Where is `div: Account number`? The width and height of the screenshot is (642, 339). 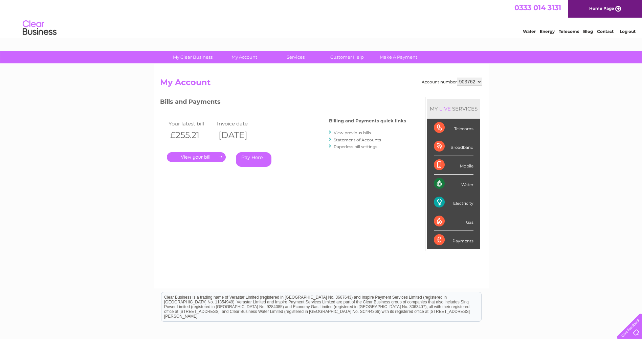 div: Account number is located at coordinates (452, 82).